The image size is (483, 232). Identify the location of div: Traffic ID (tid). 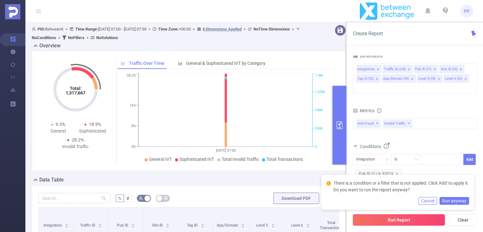
(395, 69).